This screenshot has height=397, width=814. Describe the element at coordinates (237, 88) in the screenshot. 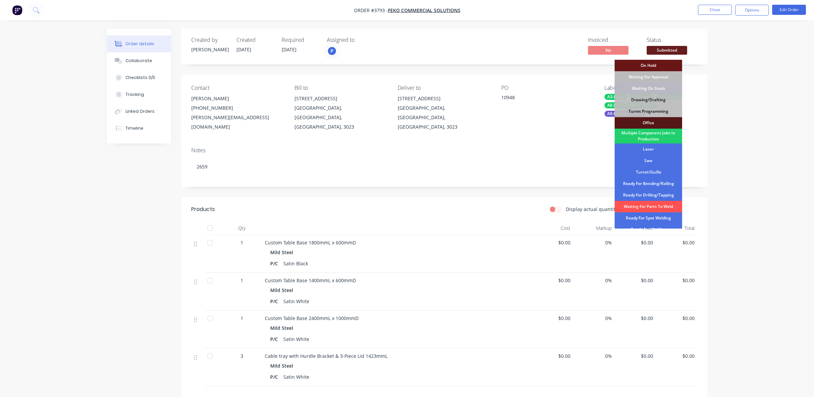

I see `div: Contact` at that location.